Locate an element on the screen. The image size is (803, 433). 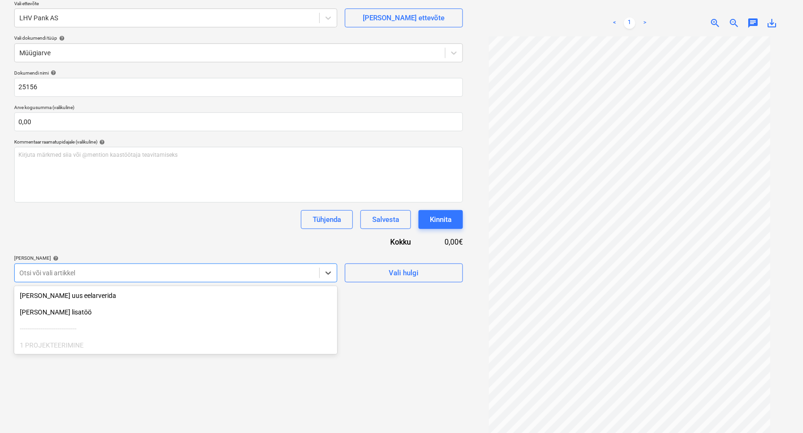
button: Kinnita is located at coordinates (441, 220).